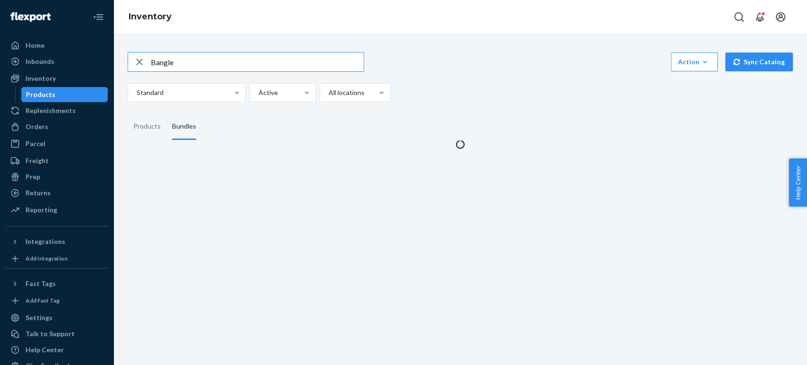 The width and height of the screenshot is (807, 365). What do you see at coordinates (57, 301) in the screenshot?
I see `a: Add Fast Tag` at bounding box center [57, 301].